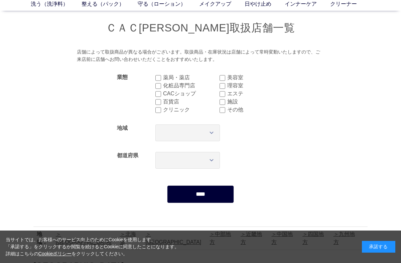 This screenshot has width=401, height=263. Describe the element at coordinates (191, 102) in the screenshot. I see `label: 百貨店` at that location.